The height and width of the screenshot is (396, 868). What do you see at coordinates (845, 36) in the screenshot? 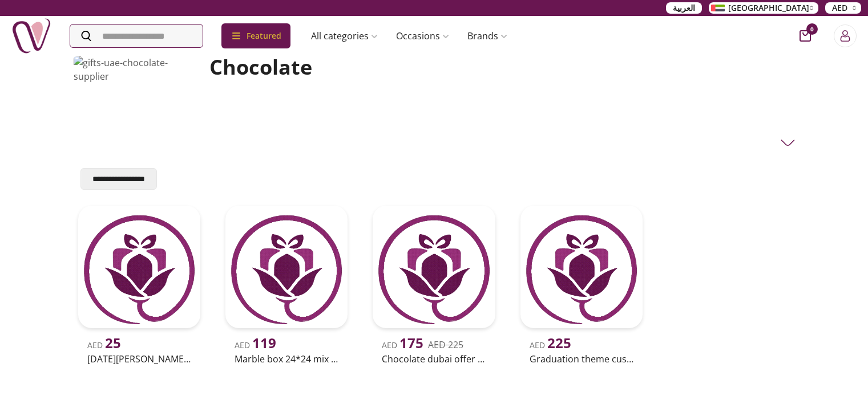
I see `button: Login` at bounding box center [845, 36].